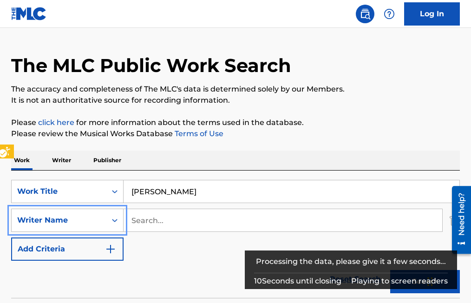  Describe the element at coordinates (67, 249) in the screenshot. I see `button: Add Criteria` at that location.